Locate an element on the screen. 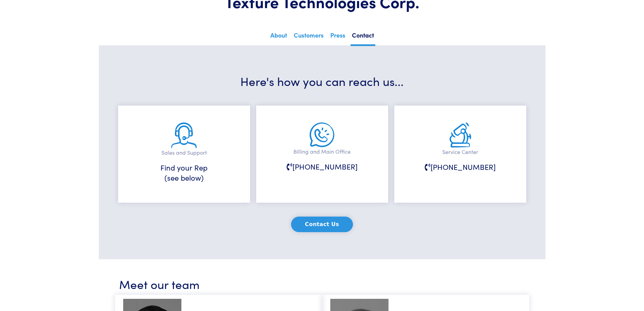 The width and height of the screenshot is (644, 311). a: Contact is located at coordinates (363, 38).